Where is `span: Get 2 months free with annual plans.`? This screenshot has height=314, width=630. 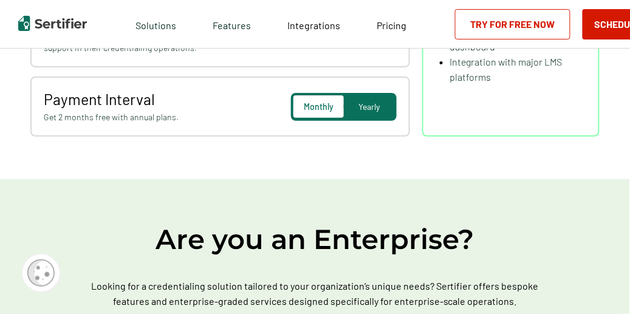
span: Get 2 months free with annual plans. is located at coordinates (137, 117).